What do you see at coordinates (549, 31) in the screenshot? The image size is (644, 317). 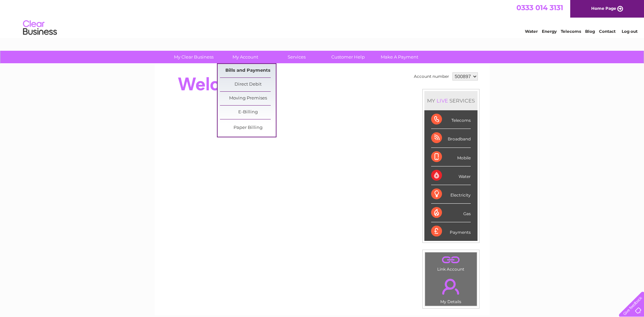 I see `a: Energy` at bounding box center [549, 31].